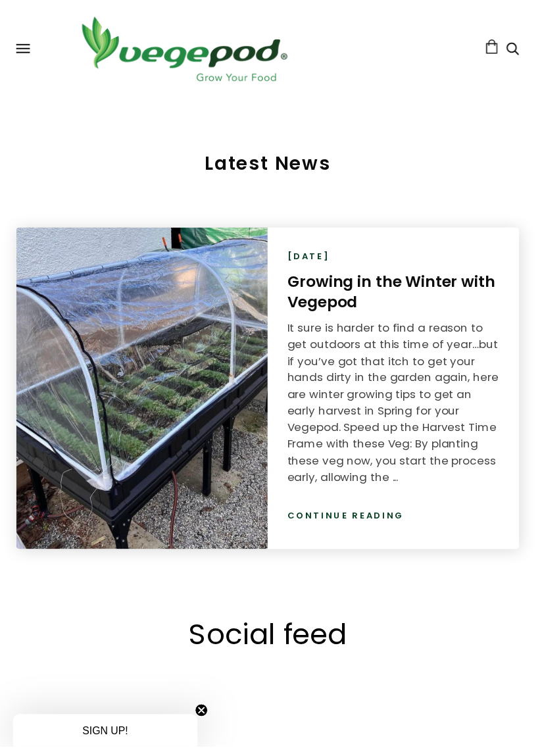 The width and height of the screenshot is (542, 756). I want to click on h2: Social feed, so click(271, 642).